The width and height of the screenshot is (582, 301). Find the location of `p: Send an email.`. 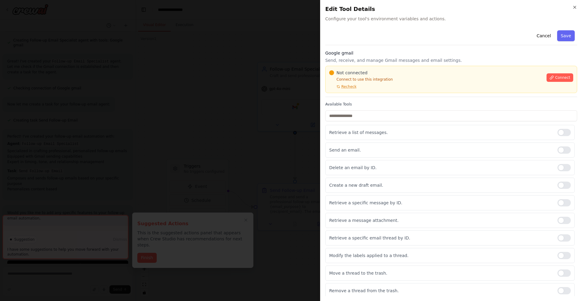

p: Send an email. is located at coordinates (441, 150).